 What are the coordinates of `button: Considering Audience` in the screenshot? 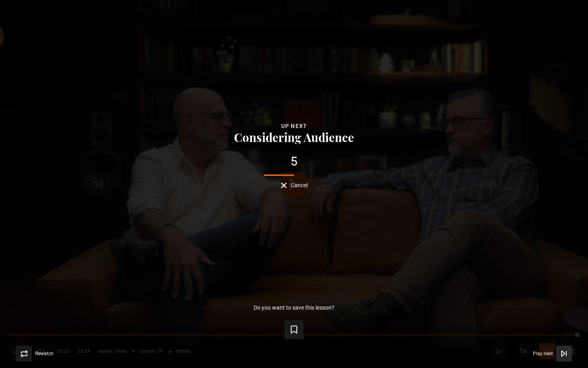 It's located at (294, 137).